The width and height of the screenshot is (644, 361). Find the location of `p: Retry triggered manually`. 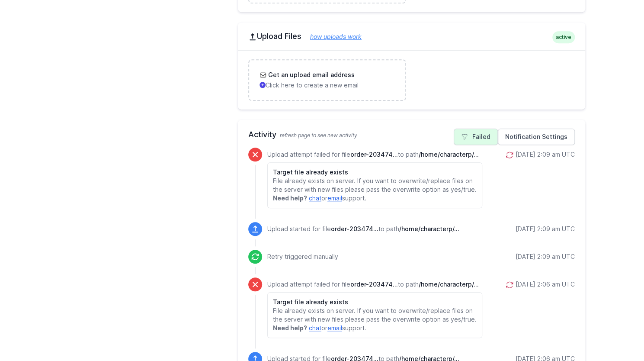

p: Retry triggered manually is located at coordinates (302, 256).